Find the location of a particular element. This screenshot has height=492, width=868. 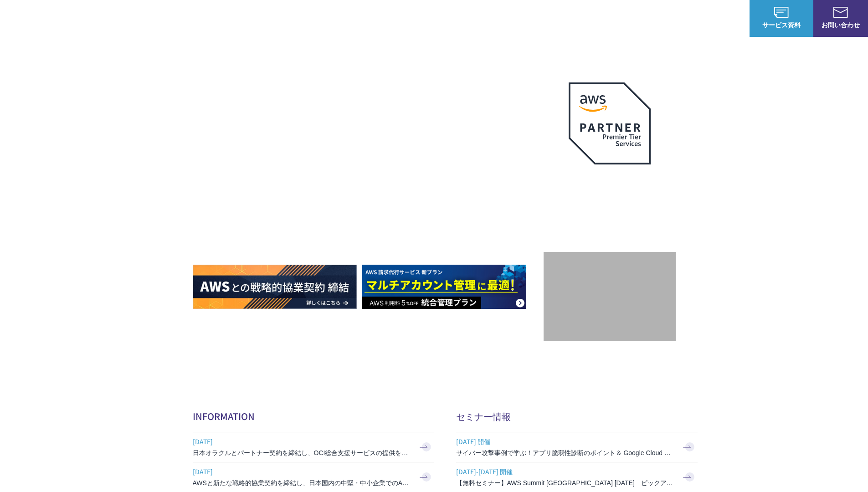

p: 業種別ソリューション is located at coordinates (564, 18).